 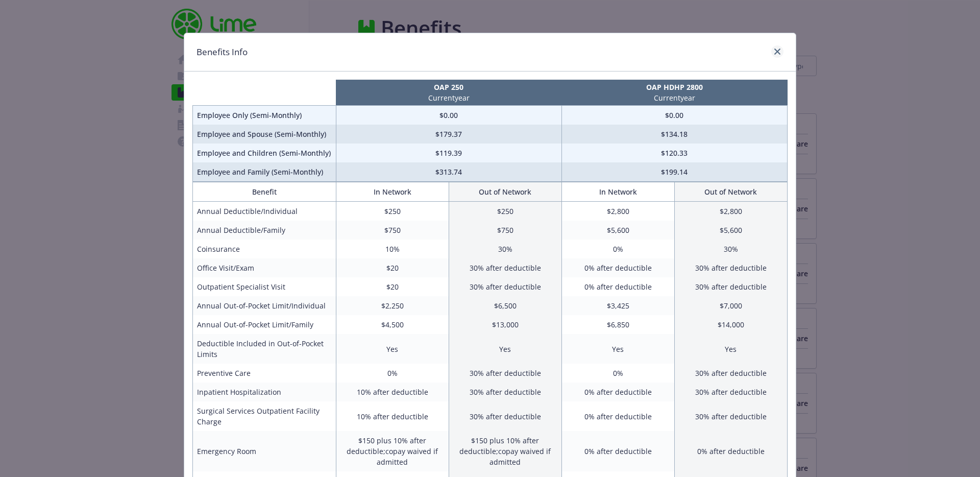 I want to click on a: close, so click(x=777, y=52).